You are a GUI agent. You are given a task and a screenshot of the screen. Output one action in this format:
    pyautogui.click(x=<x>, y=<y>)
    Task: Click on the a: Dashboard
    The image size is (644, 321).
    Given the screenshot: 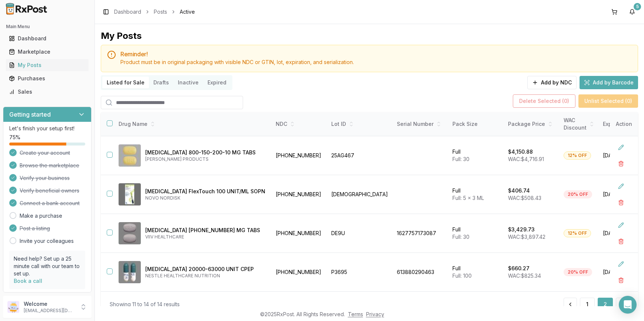 What is the action you would take?
    pyautogui.click(x=127, y=12)
    